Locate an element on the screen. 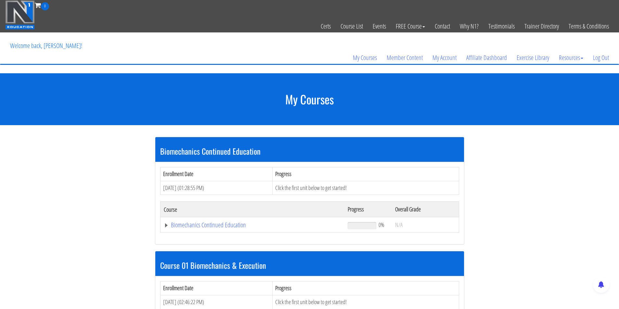 This screenshot has width=619, height=309. a: My Courses is located at coordinates (365, 58).